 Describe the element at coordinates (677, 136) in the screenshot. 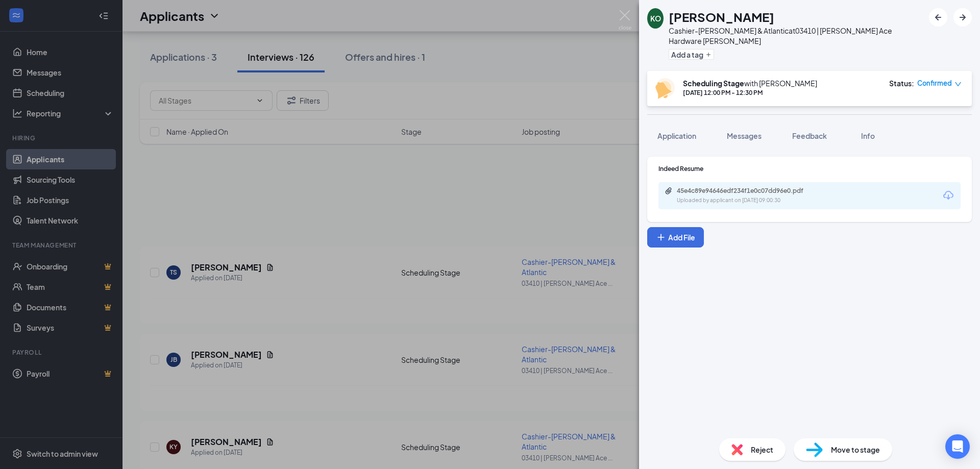

I see `span: Application` at that location.